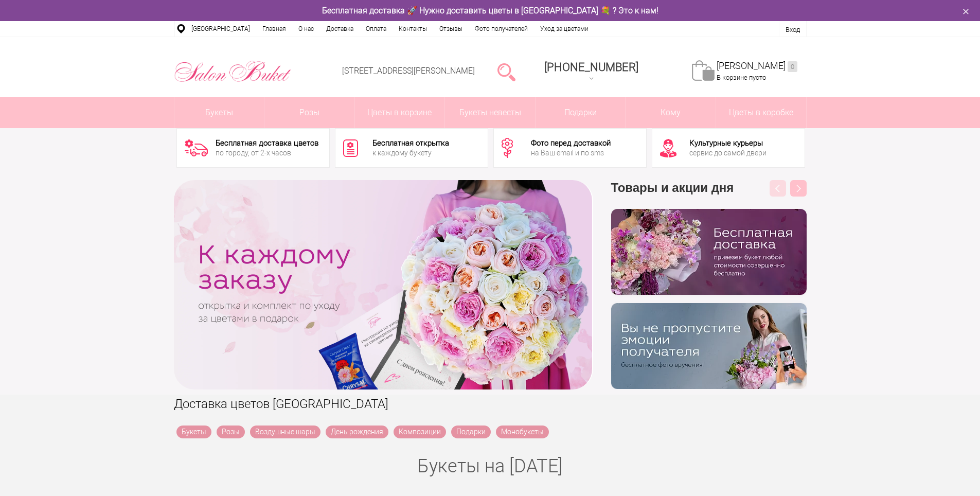 This screenshot has height=496, width=980. Describe the element at coordinates (490, 112) in the screenshot. I see `a: Букеты невесты` at that location.